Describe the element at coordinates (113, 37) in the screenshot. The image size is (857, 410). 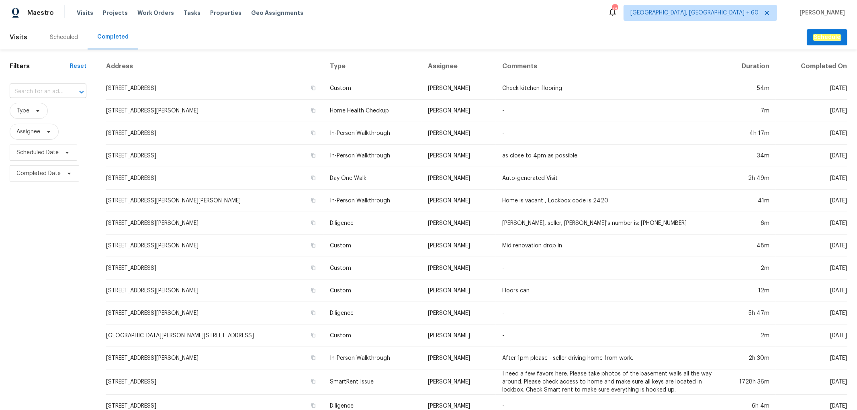
I see `div: Completed` at that location.